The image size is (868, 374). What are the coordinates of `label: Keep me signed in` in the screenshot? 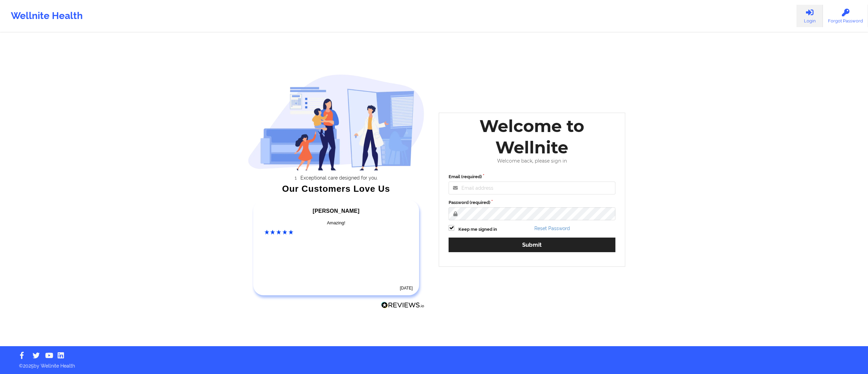 It's located at (478, 229).